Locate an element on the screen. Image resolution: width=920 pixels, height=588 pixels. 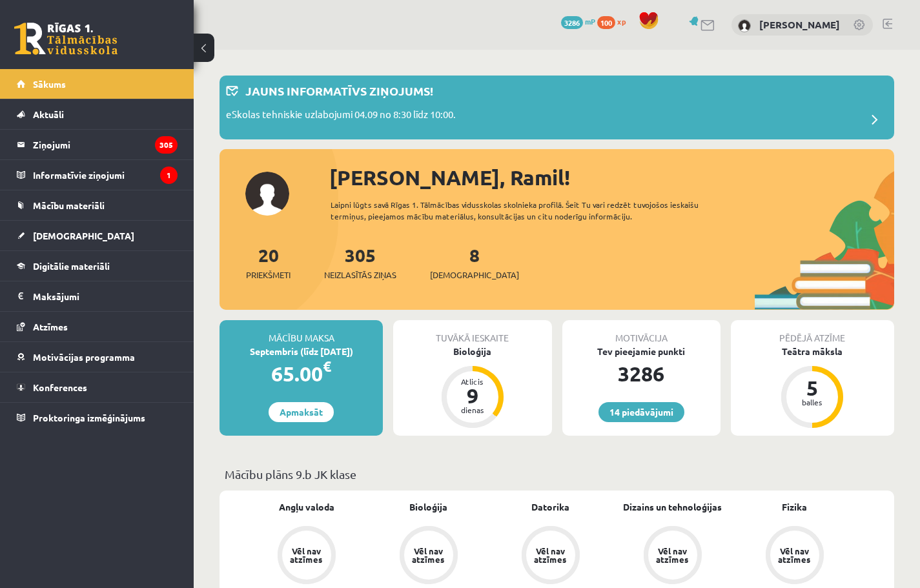
span: mP is located at coordinates (590, 21).